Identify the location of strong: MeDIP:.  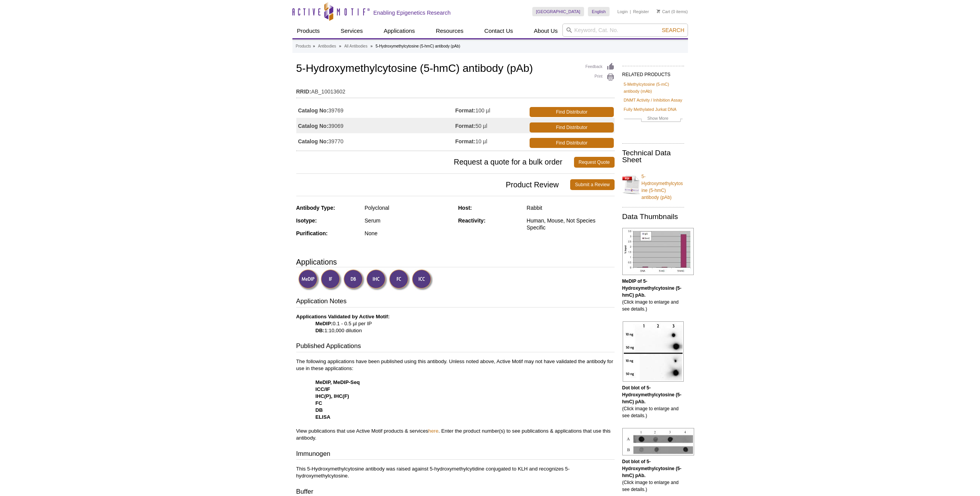
(324, 324).